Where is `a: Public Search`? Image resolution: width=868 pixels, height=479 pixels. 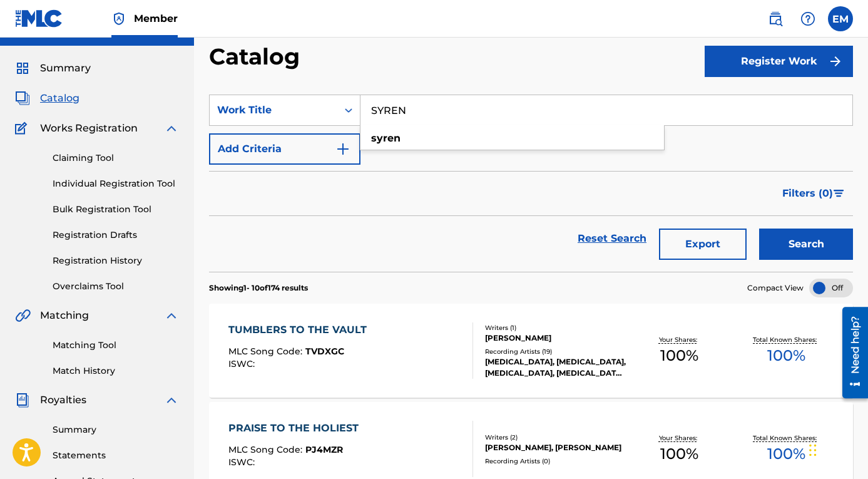
a: Public Search is located at coordinates (776, 19).